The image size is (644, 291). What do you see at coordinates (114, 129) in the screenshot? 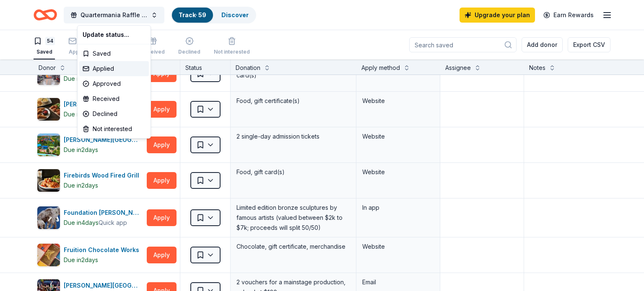
I see `div: Not interested` at bounding box center [114, 129].